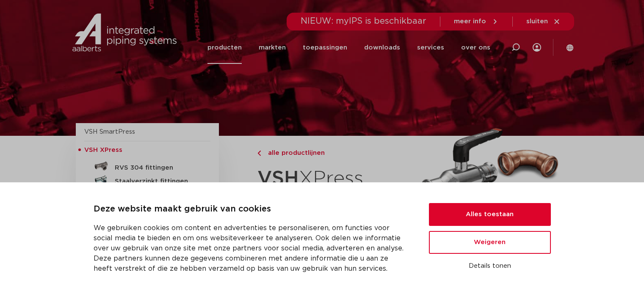  I want to click on a: downloads, so click(382, 47).